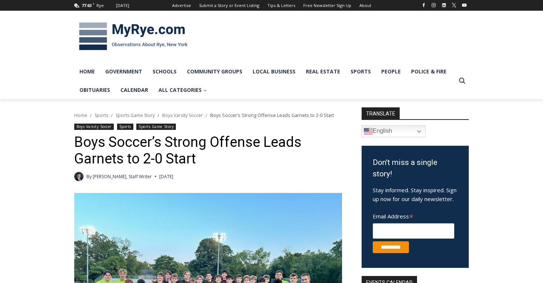 The height and width of the screenshot is (283, 543). What do you see at coordinates (79, 177) in the screenshot?
I see `a: Author image` at bounding box center [79, 177].